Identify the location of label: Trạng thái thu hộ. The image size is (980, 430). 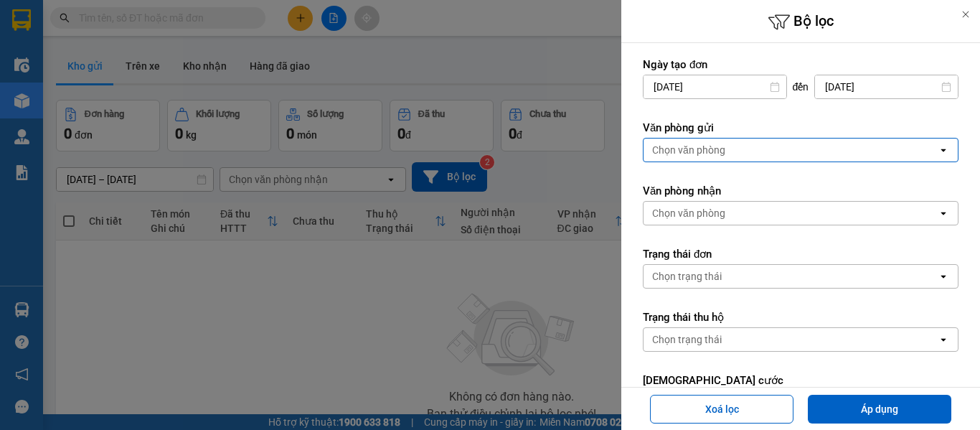
(800, 318).